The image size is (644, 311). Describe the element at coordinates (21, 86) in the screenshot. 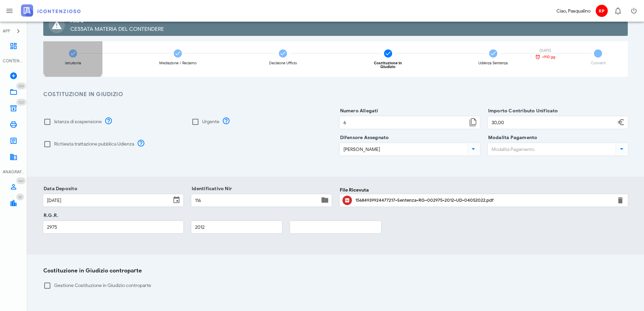

I see `span: 285` at that location.